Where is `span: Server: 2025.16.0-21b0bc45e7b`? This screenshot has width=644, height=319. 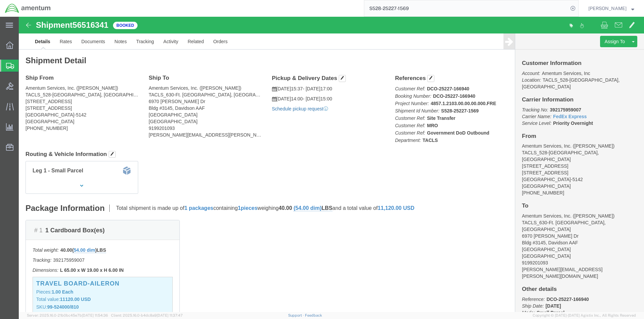 span: Server: 2025.16.0-21b0bc45e7b is located at coordinates (67, 315).